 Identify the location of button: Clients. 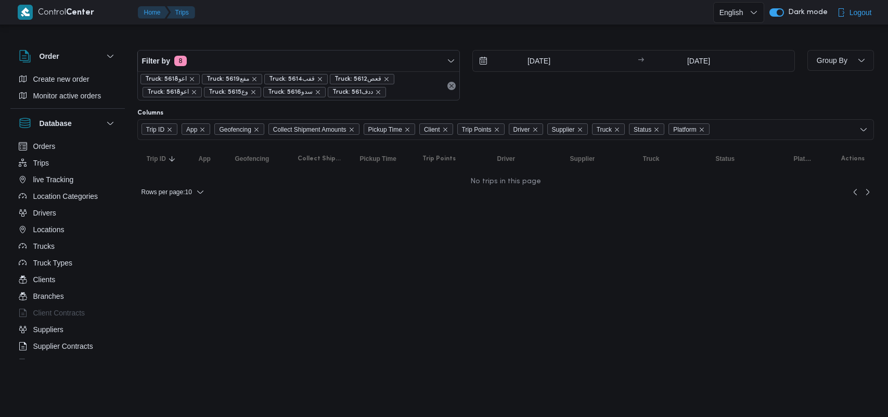
(68, 279).